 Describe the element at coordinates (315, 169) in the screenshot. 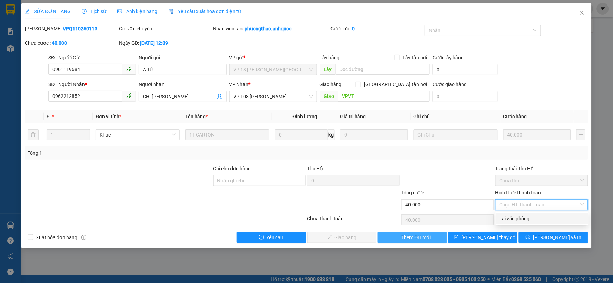

I see `span: Thu Hộ` at that location.